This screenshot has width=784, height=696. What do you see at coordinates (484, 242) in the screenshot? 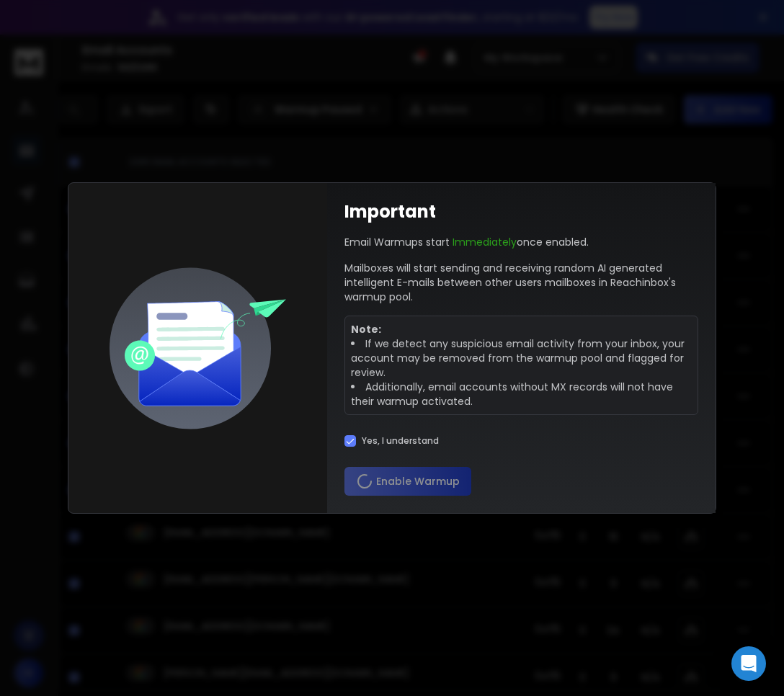
I see `span: Immediately` at bounding box center [484, 242].